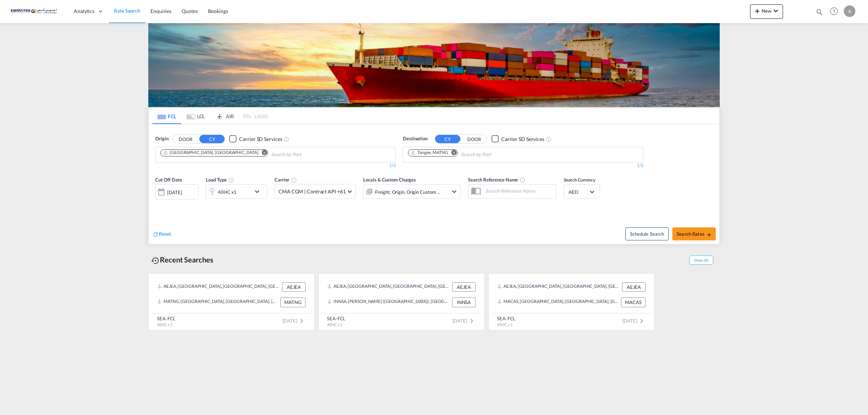 This screenshot has width=868, height=415. I want to click on md-tab-item: FCL, so click(167, 116).